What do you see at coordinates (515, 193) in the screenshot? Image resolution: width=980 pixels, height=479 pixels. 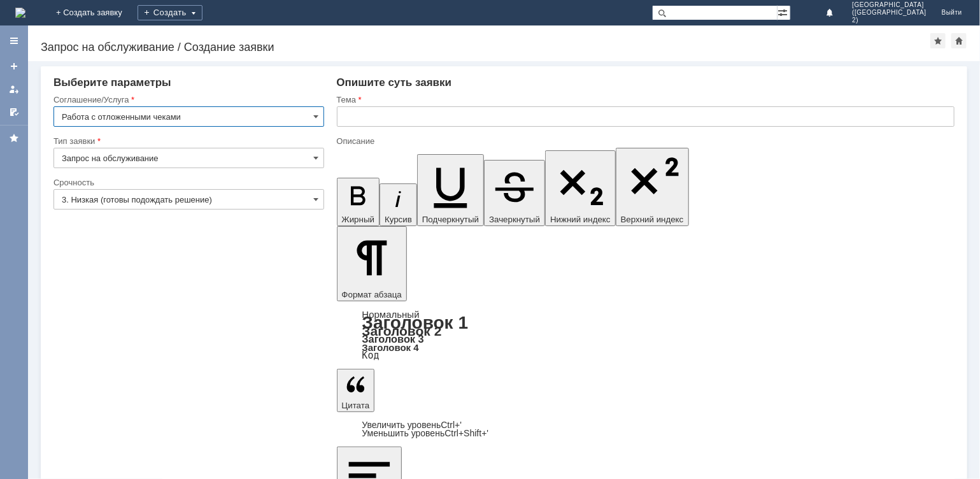 I see `button: Зачеркнутый` at bounding box center [515, 193].